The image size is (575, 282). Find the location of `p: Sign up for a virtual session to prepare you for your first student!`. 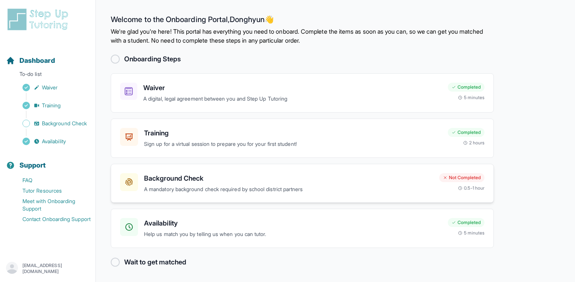

p: Sign up for a virtual session to prepare you for your first student! is located at coordinates (293, 144).